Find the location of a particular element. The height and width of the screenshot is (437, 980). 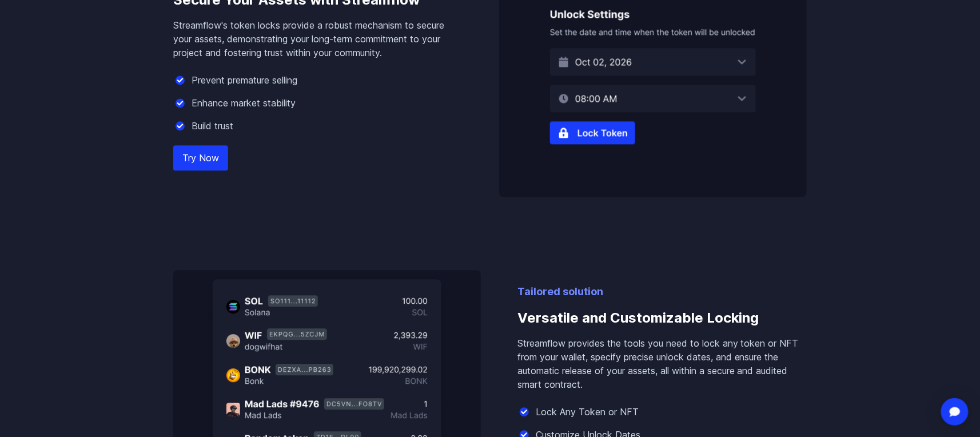

h3: Versatile and Customizable Locking is located at coordinates (662, 318).